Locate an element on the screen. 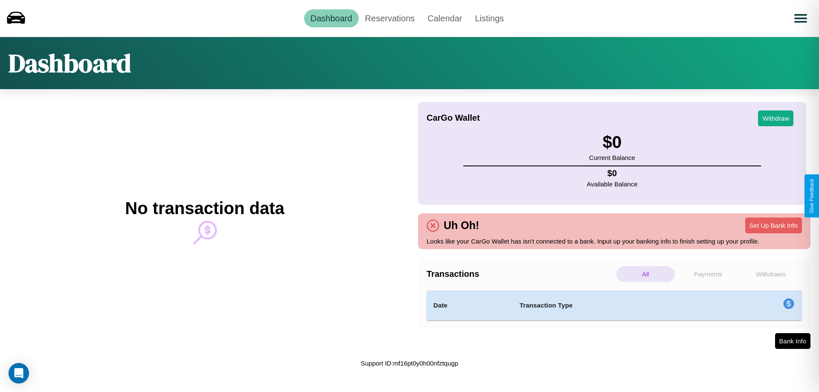 The image size is (819, 392). p: All is located at coordinates (646, 274).